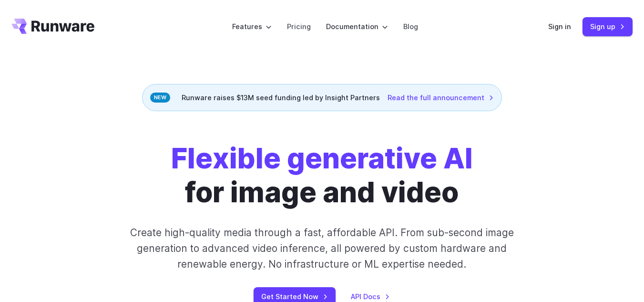  I want to click on label: Features, so click(251, 26).